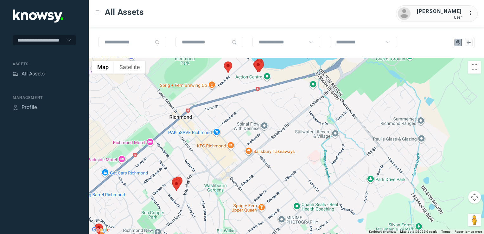 The width and height of the screenshot is (484, 234). I want to click on button: Show satellite imagery, so click(130, 67).